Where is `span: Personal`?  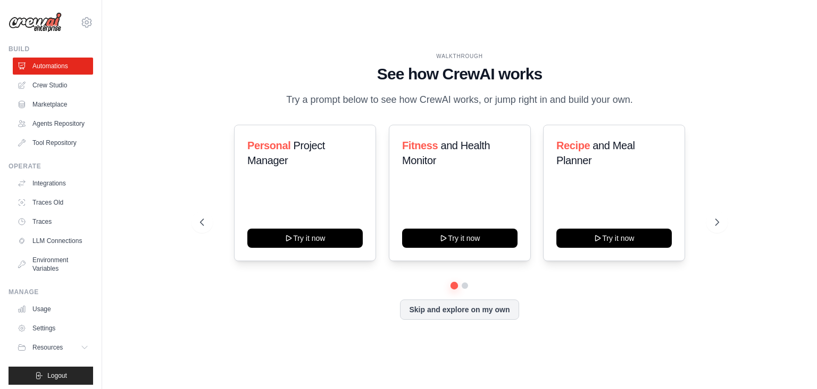 span: Personal is located at coordinates (269, 145).